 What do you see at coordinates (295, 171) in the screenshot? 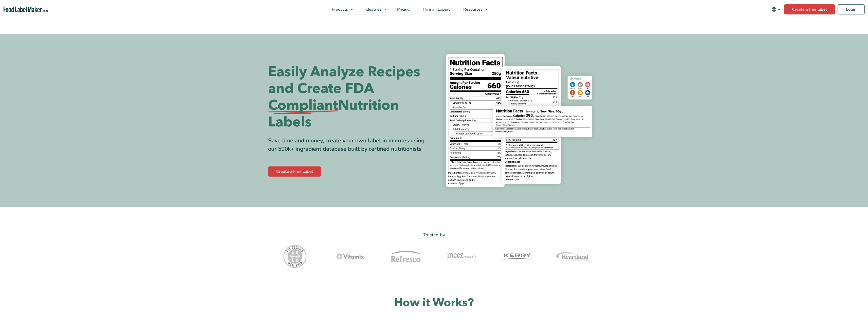
I see `a: Create a Free Label` at bounding box center [295, 171].